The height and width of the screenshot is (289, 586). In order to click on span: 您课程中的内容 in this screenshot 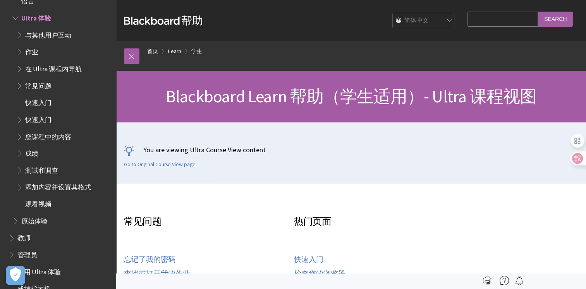, I will do `click(48, 135)`.